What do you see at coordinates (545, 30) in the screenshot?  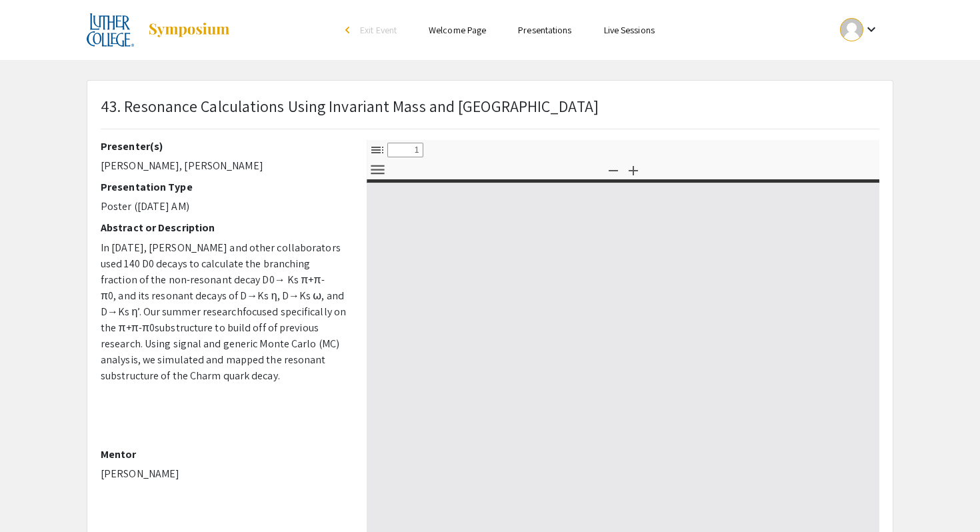 I see `a: Presentations` at bounding box center [545, 30].